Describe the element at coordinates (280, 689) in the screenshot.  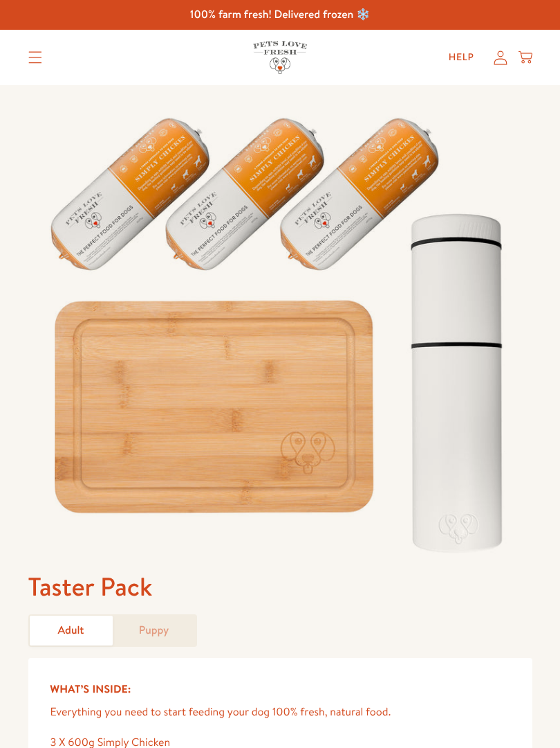
I see `h5: What’s Inside:` at that location.